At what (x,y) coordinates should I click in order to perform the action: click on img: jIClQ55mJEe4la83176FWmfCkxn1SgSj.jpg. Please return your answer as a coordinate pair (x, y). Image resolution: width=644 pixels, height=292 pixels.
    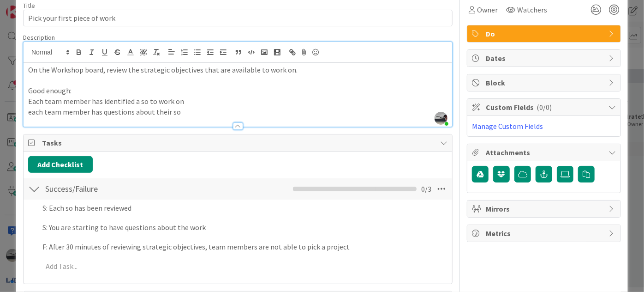
    Looking at the image, I should click on (441, 118).